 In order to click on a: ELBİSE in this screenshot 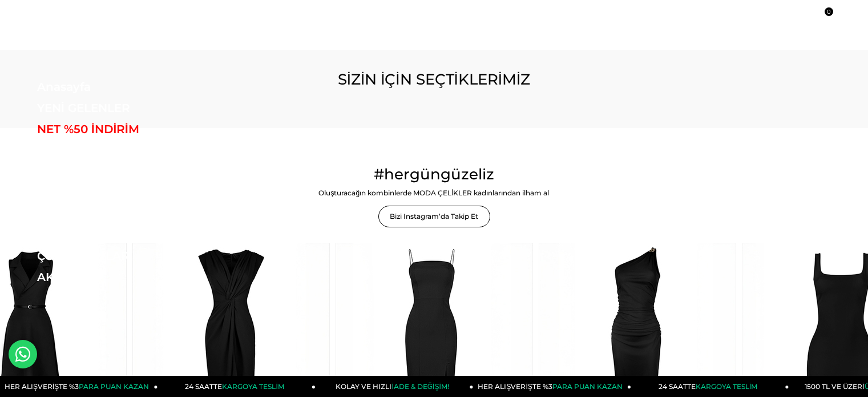, I will do `click(115, 150)`.